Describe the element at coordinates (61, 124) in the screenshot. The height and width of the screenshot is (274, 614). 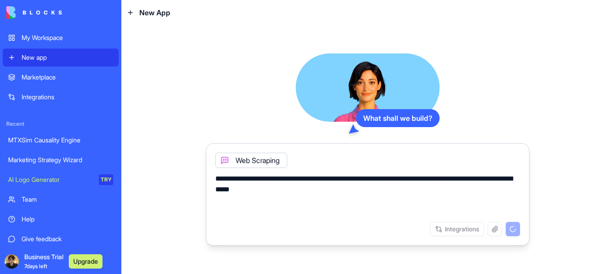
I see `span: Recent` at that location.